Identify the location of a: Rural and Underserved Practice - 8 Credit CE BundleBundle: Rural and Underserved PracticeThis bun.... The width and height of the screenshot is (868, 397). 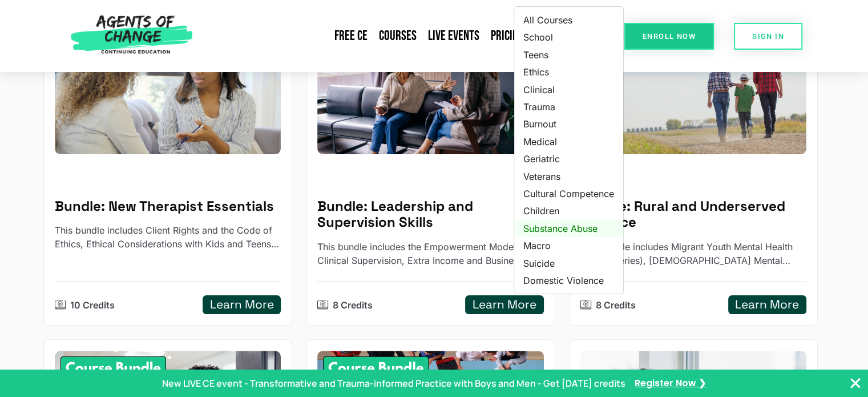
(694, 172).